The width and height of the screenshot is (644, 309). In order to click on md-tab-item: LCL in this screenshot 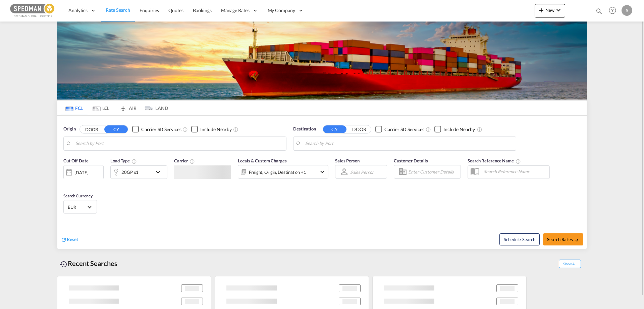, I will do `click(101, 107)`.